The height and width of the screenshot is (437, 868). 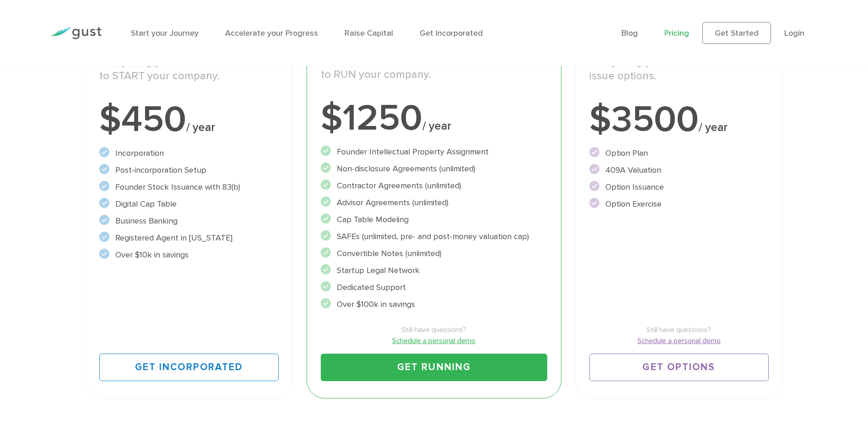 What do you see at coordinates (434, 68) in the screenshot?
I see `p: Everything you need to RUN your company.` at bounding box center [434, 68].